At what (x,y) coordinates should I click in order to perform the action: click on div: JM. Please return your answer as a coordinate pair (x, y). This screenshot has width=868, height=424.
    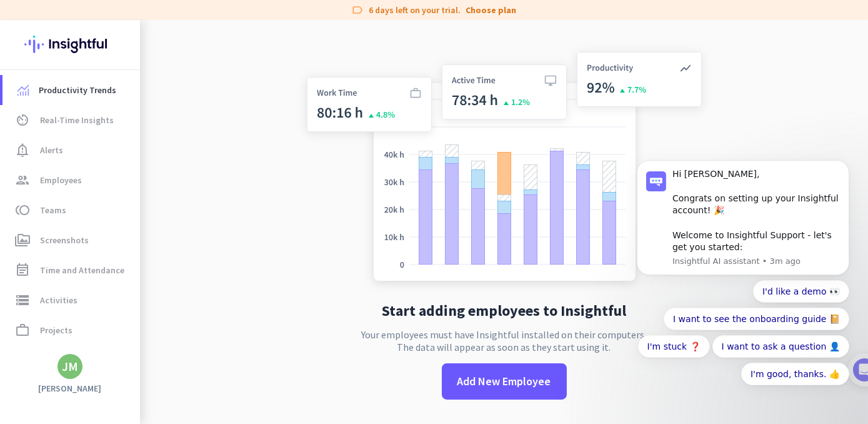
    Looking at the image, I should click on (70, 366).